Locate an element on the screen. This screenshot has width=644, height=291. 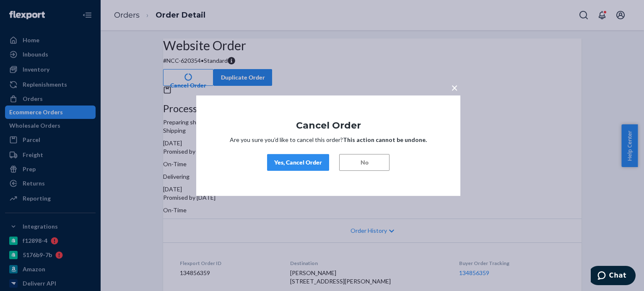
button: Yes, Cancel Order is located at coordinates (298, 163).